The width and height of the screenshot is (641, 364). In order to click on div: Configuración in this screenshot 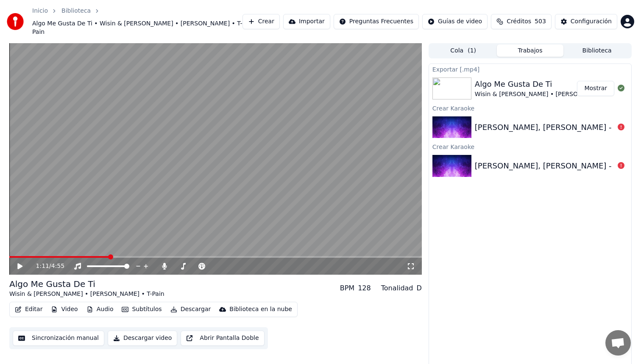, I will do `click(591, 22)`.